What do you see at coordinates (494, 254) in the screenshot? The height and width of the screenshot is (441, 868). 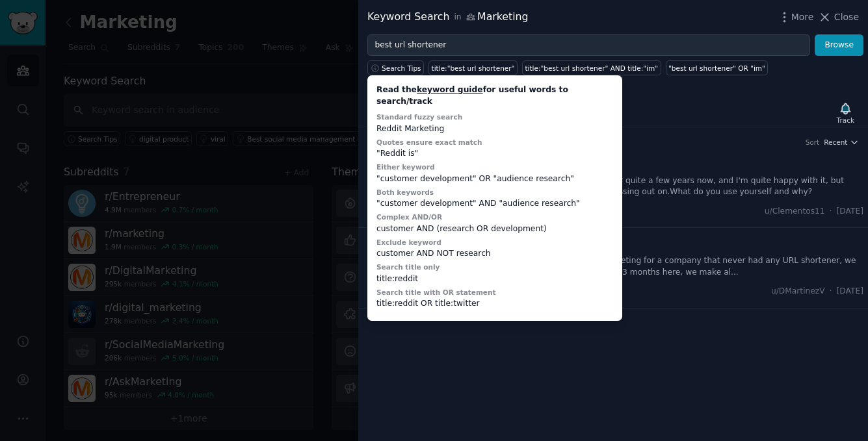 I see `div: customer AND NOT research` at bounding box center [494, 254].